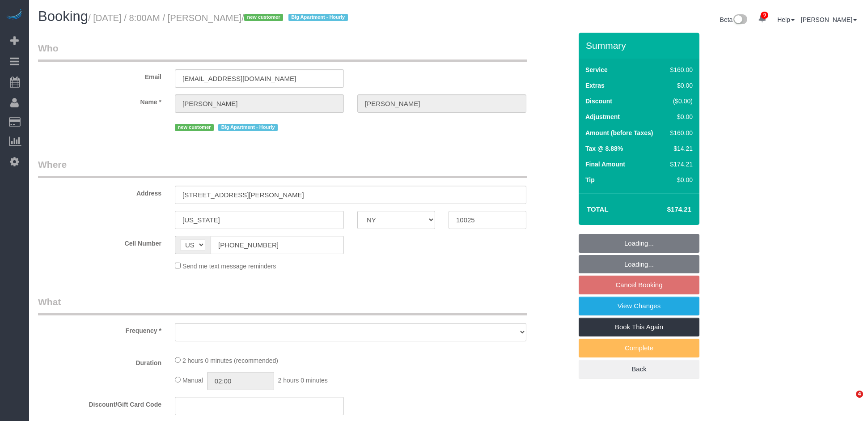 The width and height of the screenshot is (868, 421). I want to click on strong: Total, so click(597, 209).